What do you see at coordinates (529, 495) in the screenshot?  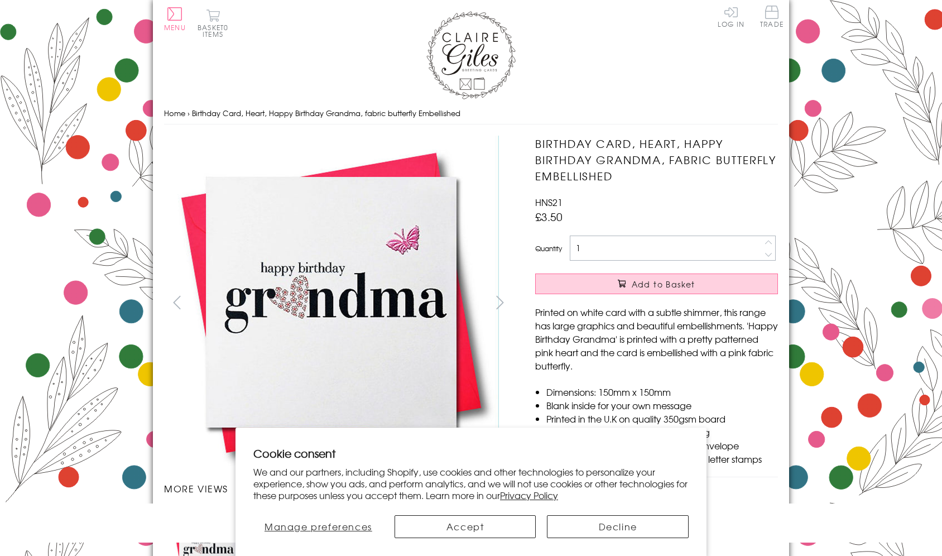 I see `a: Privacy Policy` at bounding box center [529, 495].